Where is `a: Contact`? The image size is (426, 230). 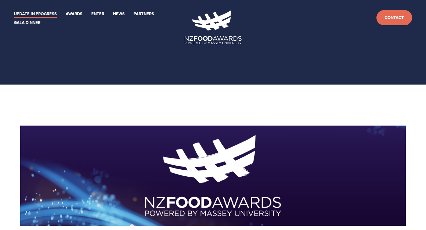
a: Contact is located at coordinates (394, 18).